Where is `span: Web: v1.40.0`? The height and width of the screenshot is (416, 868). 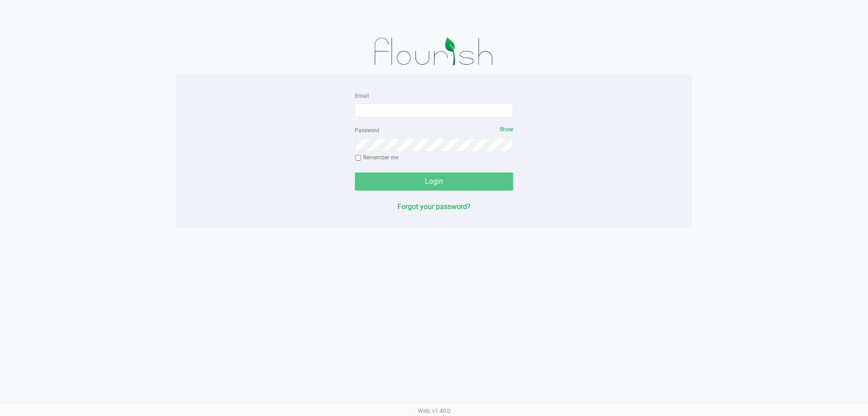
span: Web: v1.40.0 is located at coordinates (434, 410).